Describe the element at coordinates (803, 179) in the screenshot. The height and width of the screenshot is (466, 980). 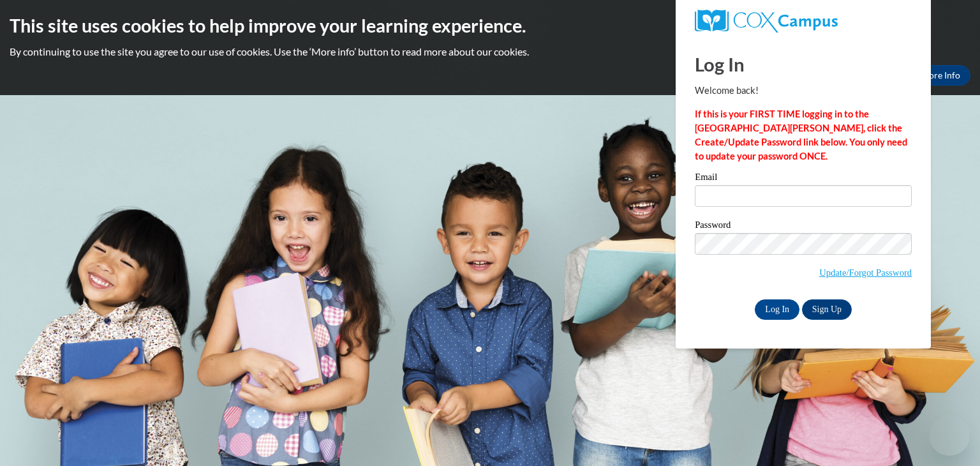
I see `label: Email` at that location.